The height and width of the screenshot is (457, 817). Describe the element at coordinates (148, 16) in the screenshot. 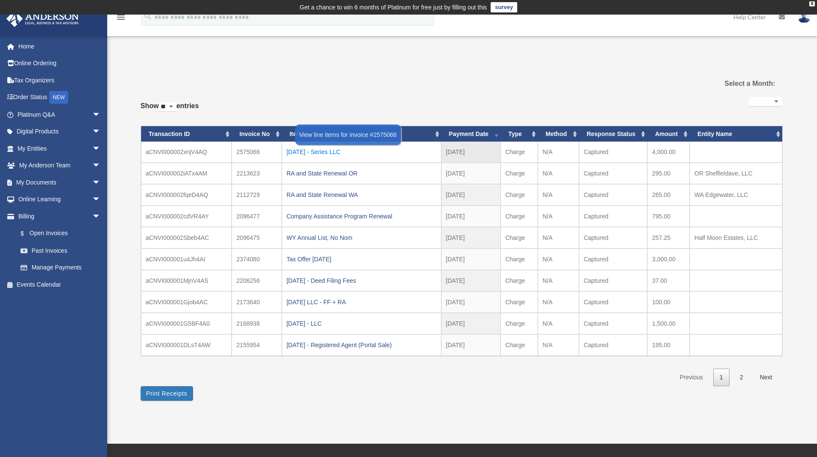

I see `i: search` at that location.